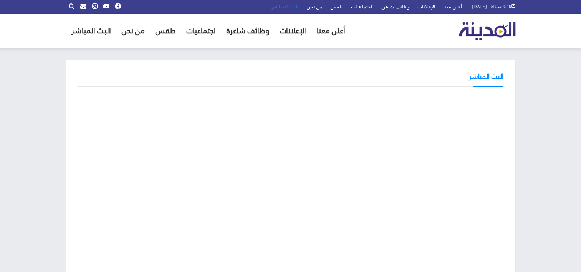 The height and width of the screenshot is (272, 581). Describe the element at coordinates (487, 31) in the screenshot. I see `img: تلفزيون المدينة` at that location.